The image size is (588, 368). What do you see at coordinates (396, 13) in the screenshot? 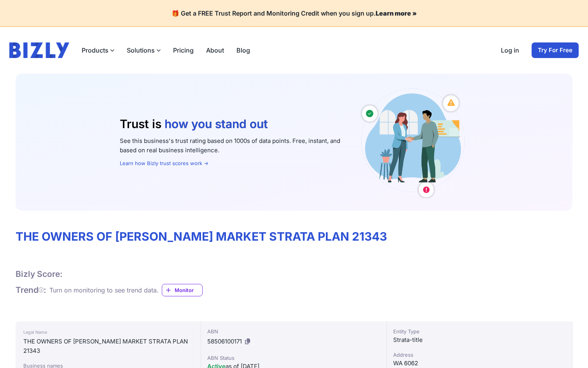
I see `strong: Learn more »` at bounding box center [396, 13].